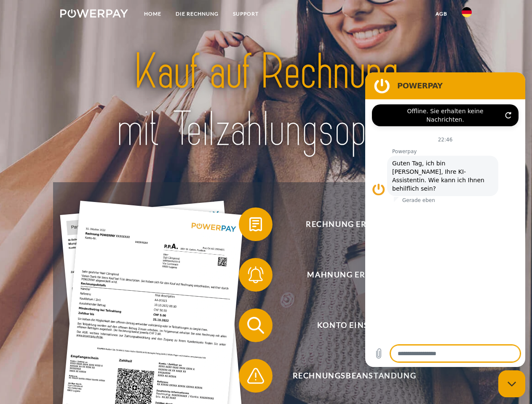  Describe the element at coordinates (94, 79) in the screenshot. I see `p: Powerpay` at that location.